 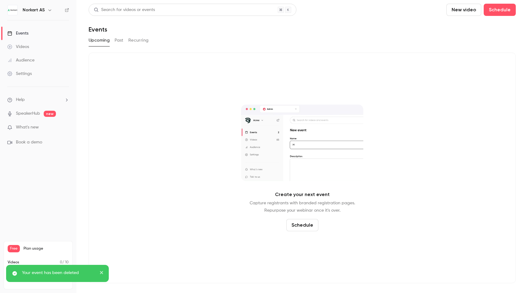 I want to click on p: Capture registrants with branded registration pages. Repurpose your webinar once it's over., so click(x=302, y=207).